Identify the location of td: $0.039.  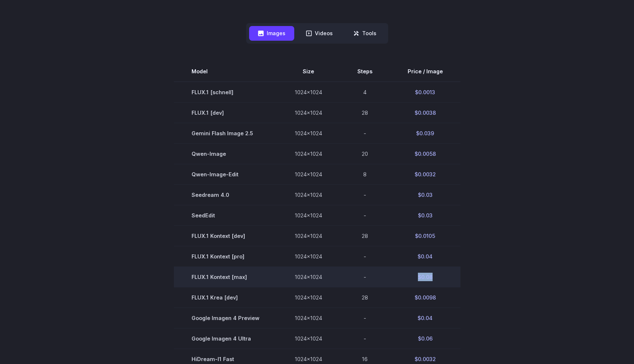
(425, 133).